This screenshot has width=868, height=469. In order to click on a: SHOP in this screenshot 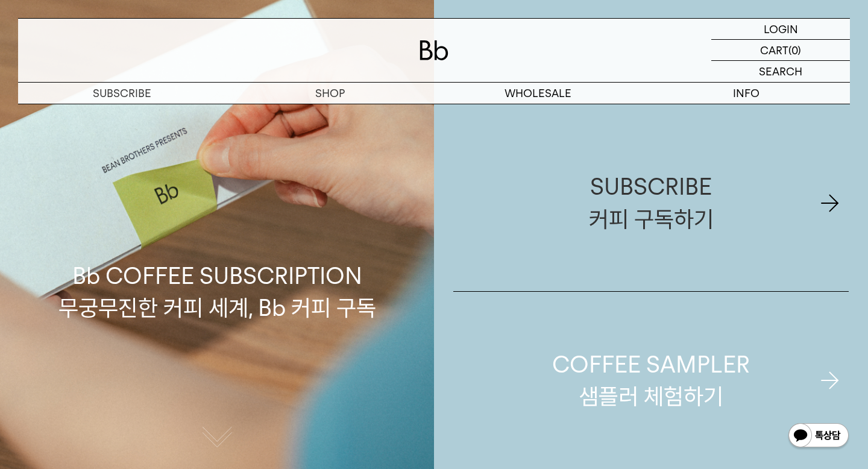, I will do `click(330, 93)`.